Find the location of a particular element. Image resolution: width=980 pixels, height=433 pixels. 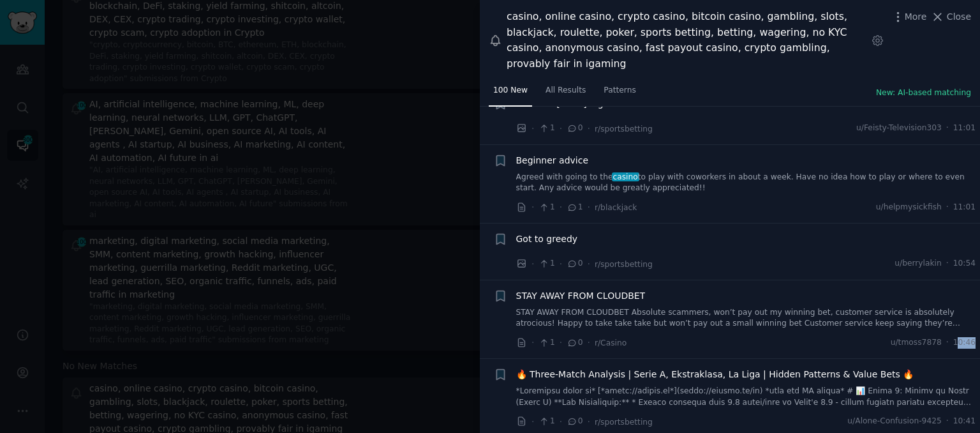

span: r/blackjack is located at coordinates (616, 208).